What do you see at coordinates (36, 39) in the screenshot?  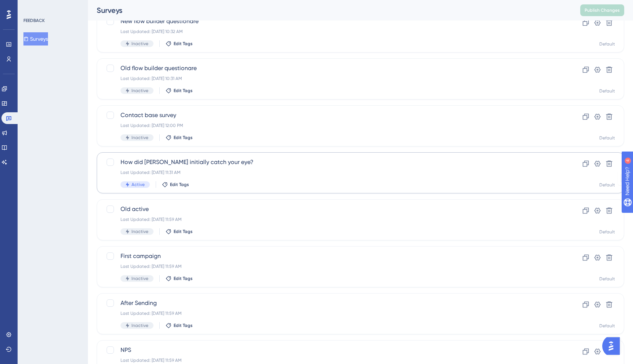 I see `button: Surveys` at bounding box center [36, 39].